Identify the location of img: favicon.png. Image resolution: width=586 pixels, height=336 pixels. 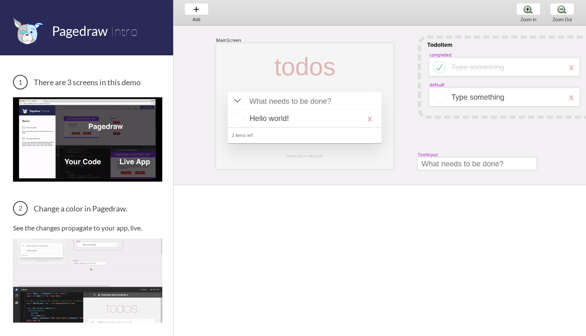
(28, 31).